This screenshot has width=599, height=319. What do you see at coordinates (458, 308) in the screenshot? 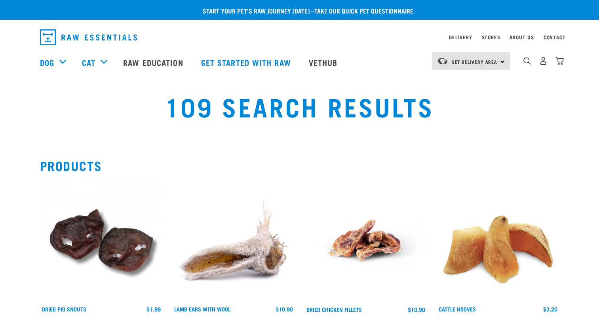
I see `a: Cattle Hooves` at bounding box center [458, 308].